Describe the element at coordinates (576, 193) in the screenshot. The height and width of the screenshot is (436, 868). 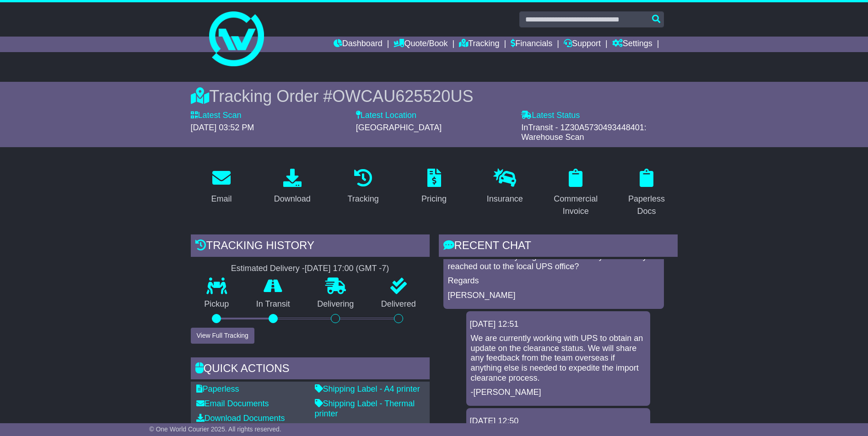
I see `a: Commercial Invoice` at that location.